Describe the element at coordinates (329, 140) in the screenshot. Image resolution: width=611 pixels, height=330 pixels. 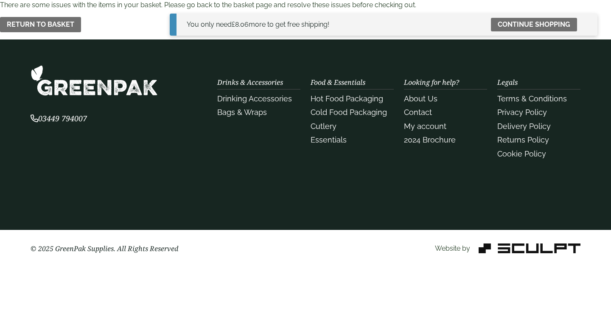
I see `a: Essentials` at that location.